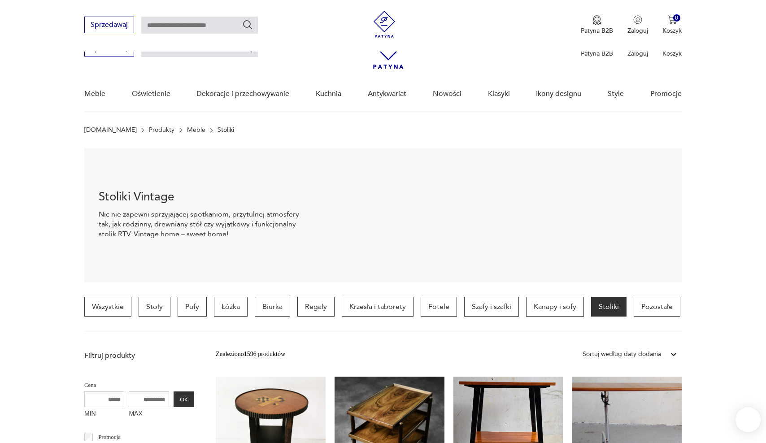 Image resolution: width=766 pixels, height=443 pixels. I want to click on label: MIN, so click(104, 414).